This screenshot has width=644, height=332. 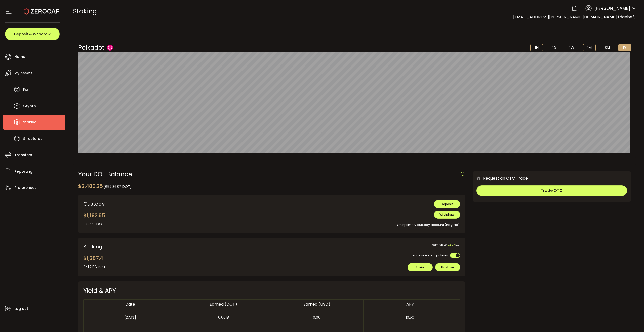 I want to click on li: 1D, so click(x=553, y=47).